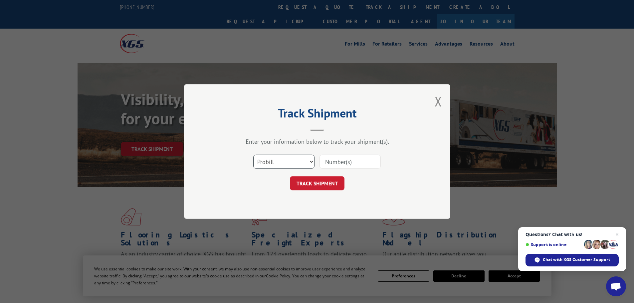 The image size is (634, 303). What do you see at coordinates (438, 101) in the screenshot?
I see `button: Close modal` at bounding box center [438, 101].